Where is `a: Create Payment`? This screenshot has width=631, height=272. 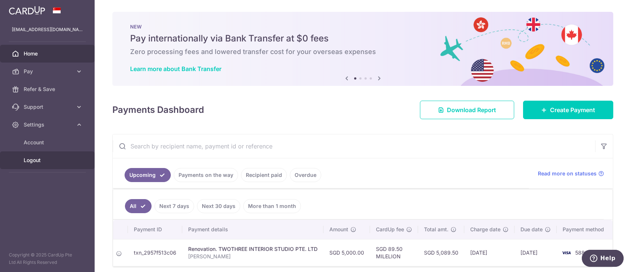
a: Create Payment is located at coordinates (568, 110).